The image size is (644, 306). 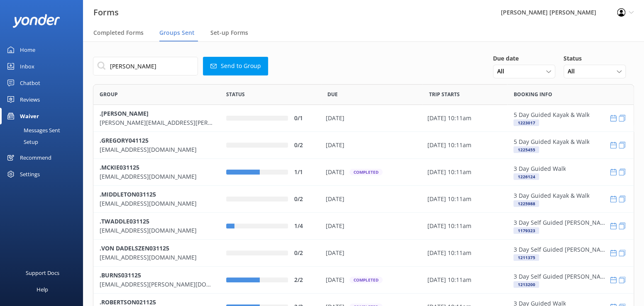 What do you see at coordinates (540, 169) in the screenshot?
I see `p: 3 Day Guided Walk` at bounding box center [540, 169].